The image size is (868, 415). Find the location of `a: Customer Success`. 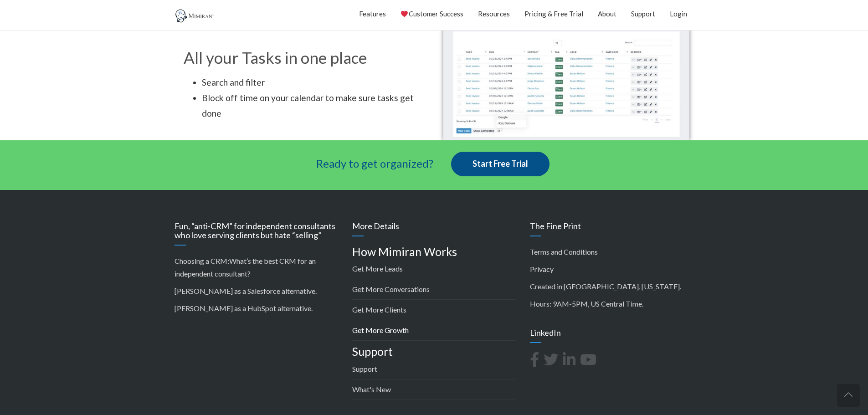

a: Customer Success is located at coordinates (432, 14).